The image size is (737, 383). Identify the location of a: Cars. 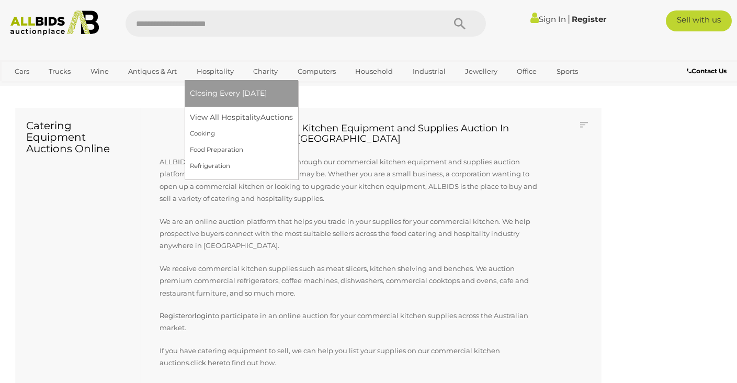
(22, 71).